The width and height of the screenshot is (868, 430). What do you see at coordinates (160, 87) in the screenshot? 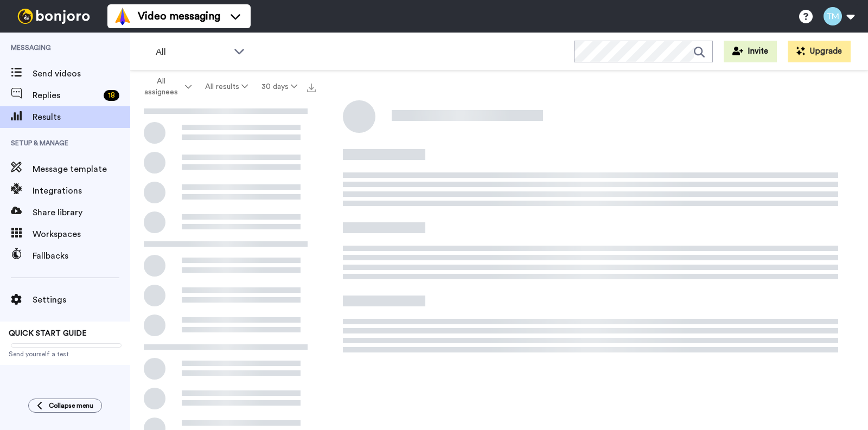
I see `span: All assignees` at bounding box center [160, 87].